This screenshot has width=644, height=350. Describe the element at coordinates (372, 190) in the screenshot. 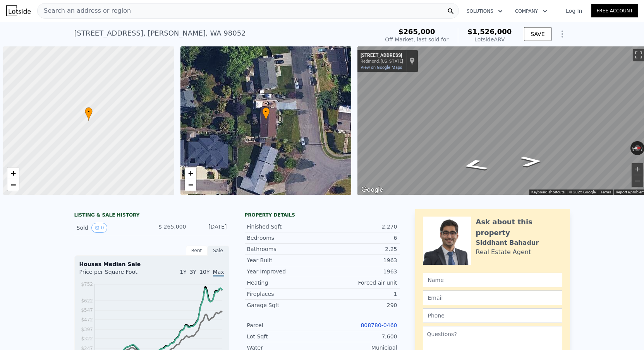

I see `img: Google` at that location.